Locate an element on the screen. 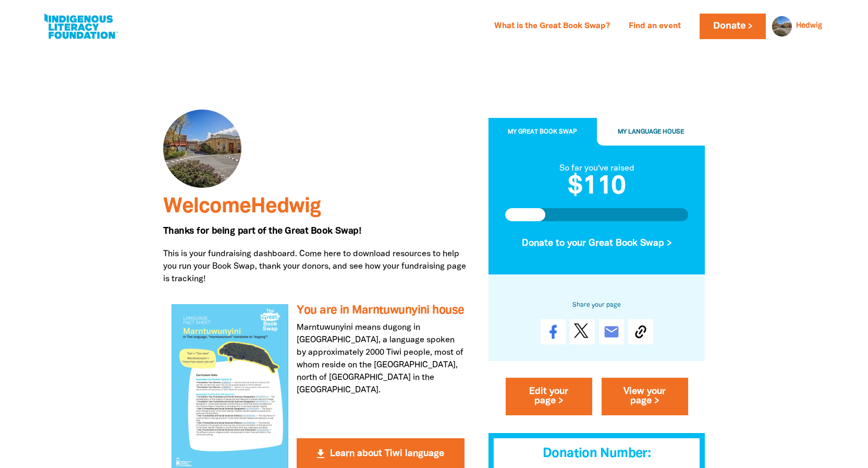 This screenshot has height=468, width=868. span: Donation Number: is located at coordinates (596, 453).